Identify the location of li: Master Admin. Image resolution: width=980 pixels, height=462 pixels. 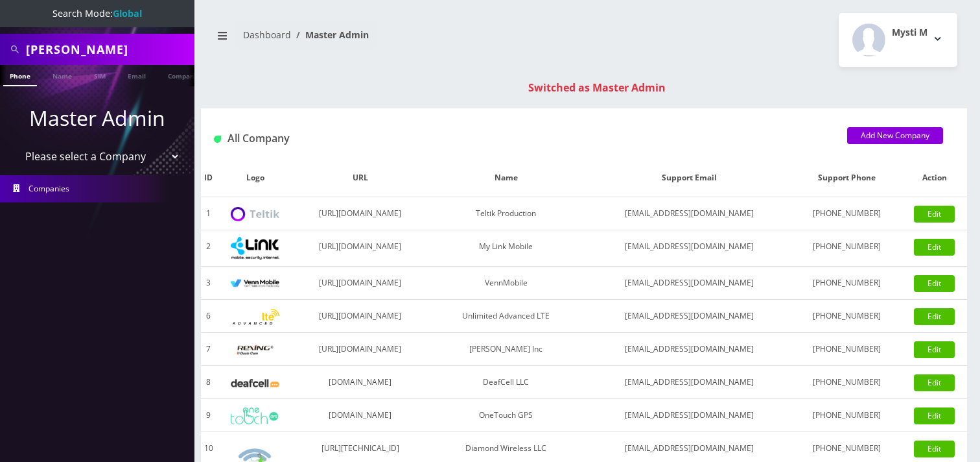
(330, 34).